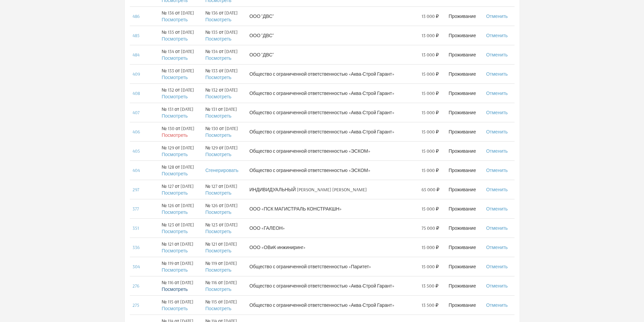 The height and width of the screenshot is (322, 644). What do you see at coordinates (136, 305) in the screenshot?
I see `a: 275` at bounding box center [136, 305].